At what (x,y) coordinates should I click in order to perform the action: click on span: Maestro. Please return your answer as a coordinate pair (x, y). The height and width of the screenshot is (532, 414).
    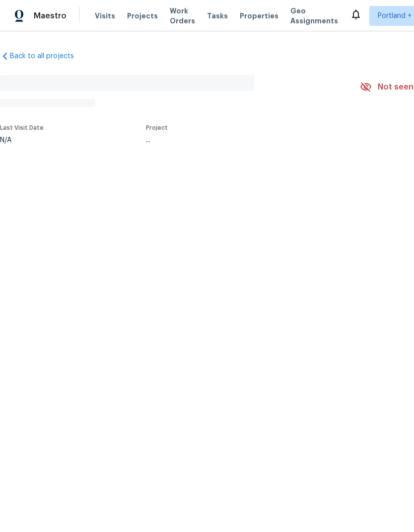
    Looking at the image, I should click on (50, 16).